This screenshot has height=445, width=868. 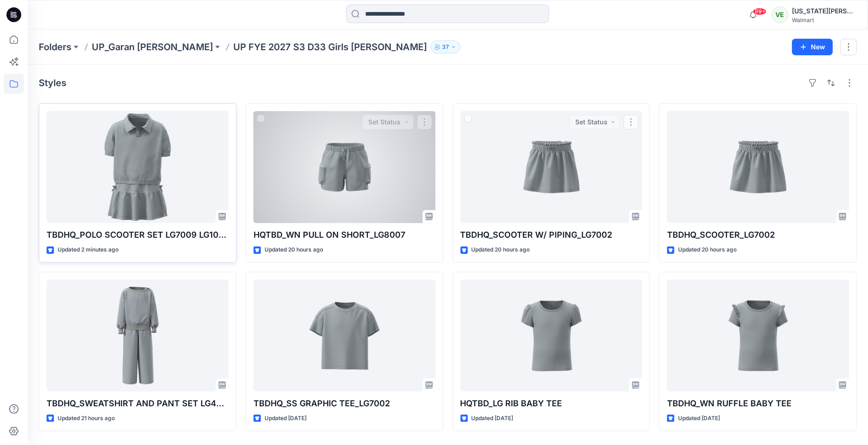 I want to click on div: VE, so click(x=779, y=15).